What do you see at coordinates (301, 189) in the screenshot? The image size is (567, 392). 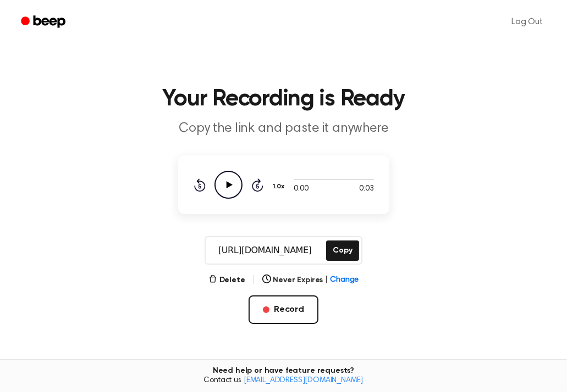 I see `span: 0:00` at bounding box center [301, 189].